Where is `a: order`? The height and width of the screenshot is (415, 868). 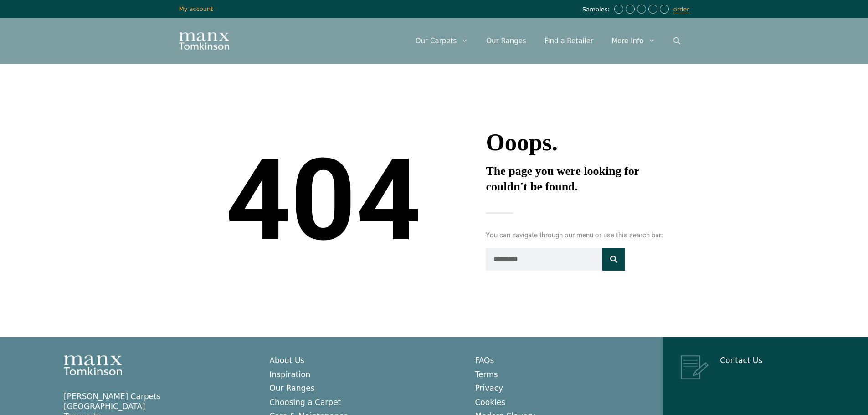
a: order is located at coordinates (681, 10).